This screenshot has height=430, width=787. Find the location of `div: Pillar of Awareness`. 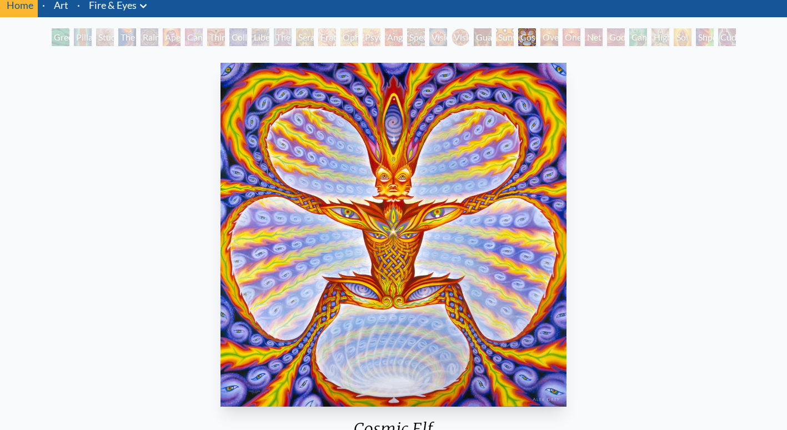

div: Pillar of Awareness is located at coordinates (83, 37).